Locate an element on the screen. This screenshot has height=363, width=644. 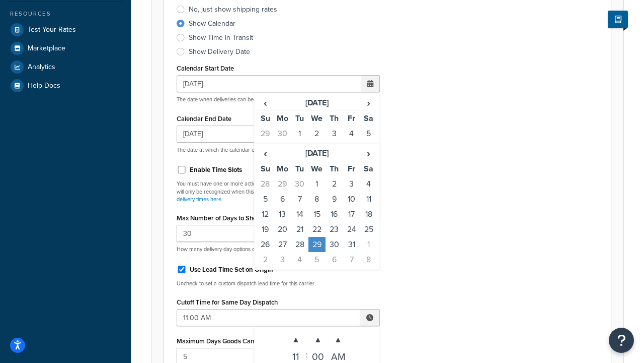
td: 13 is located at coordinates (282, 214).